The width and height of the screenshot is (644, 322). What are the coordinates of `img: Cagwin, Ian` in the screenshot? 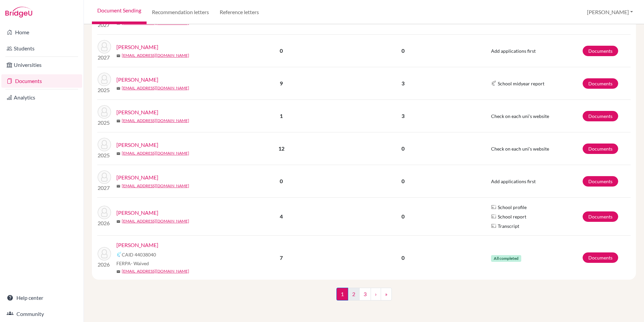 It's located at (105, 79).